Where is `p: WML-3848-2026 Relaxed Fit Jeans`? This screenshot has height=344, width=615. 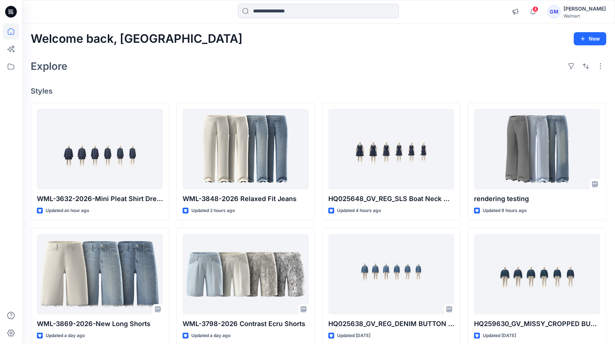
p: WML-3848-2026 Relaxed Fit Jeans is located at coordinates (246, 199).